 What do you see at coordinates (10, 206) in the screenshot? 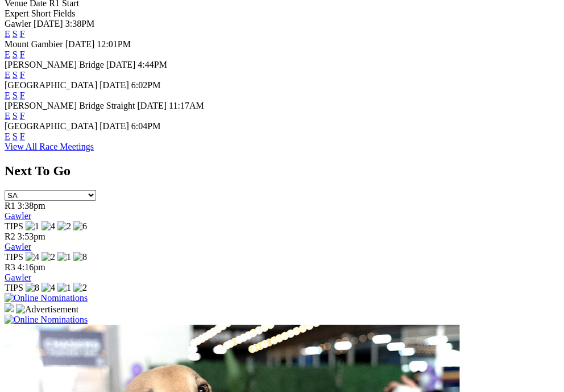
I see `span: R1` at bounding box center [10, 206].